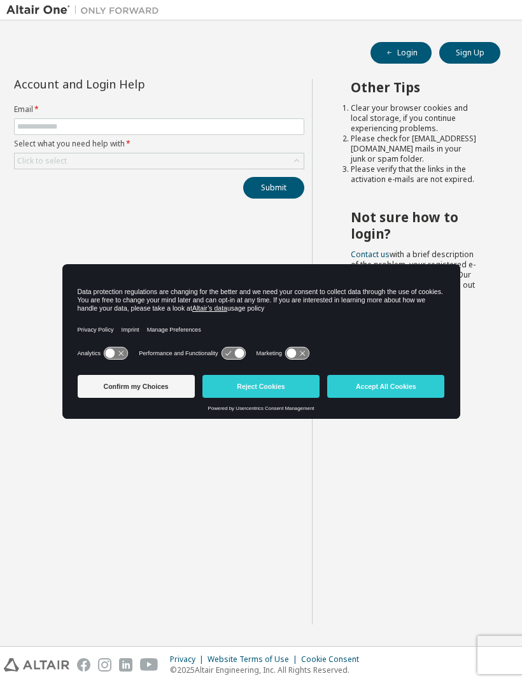 This screenshot has width=522, height=683. Describe the element at coordinates (159, 144) in the screenshot. I see `label: Select what you need help with` at that location.